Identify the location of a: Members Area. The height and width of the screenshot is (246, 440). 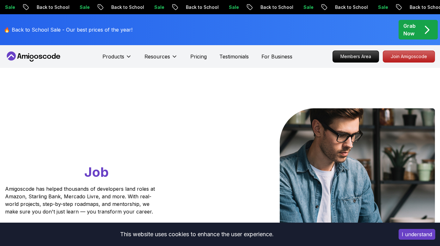
(356, 57).